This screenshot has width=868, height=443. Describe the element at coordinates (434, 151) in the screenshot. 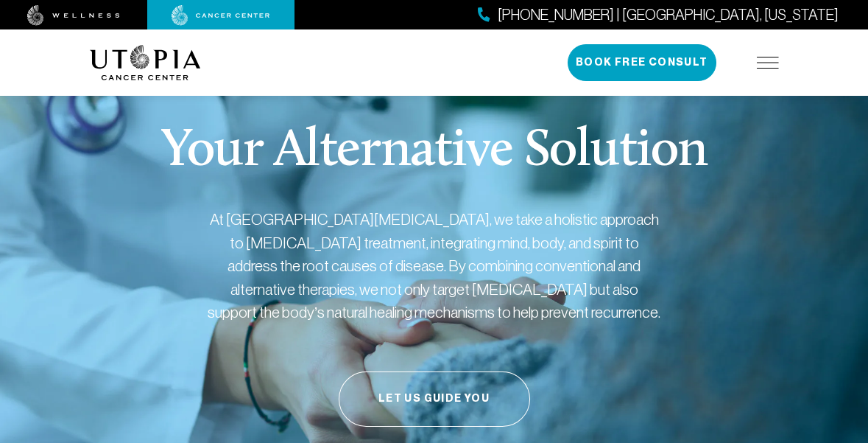

I see `p: Your Alternative Solution` at that location.